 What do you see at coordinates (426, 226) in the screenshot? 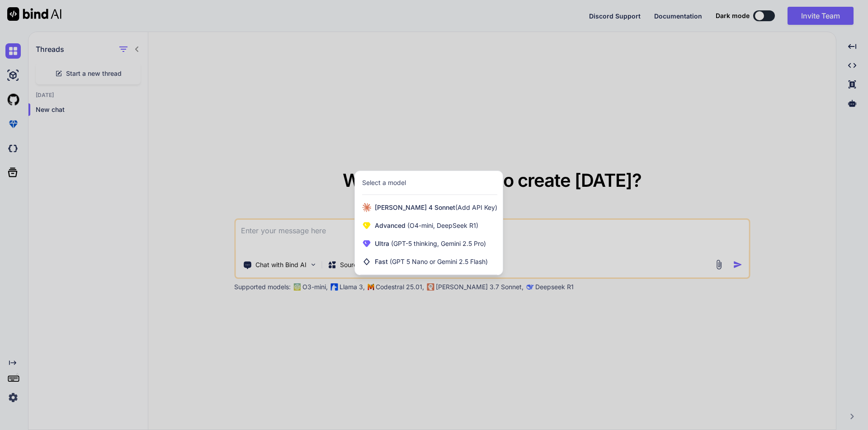
I see `span: Advanced` at bounding box center [426, 226].